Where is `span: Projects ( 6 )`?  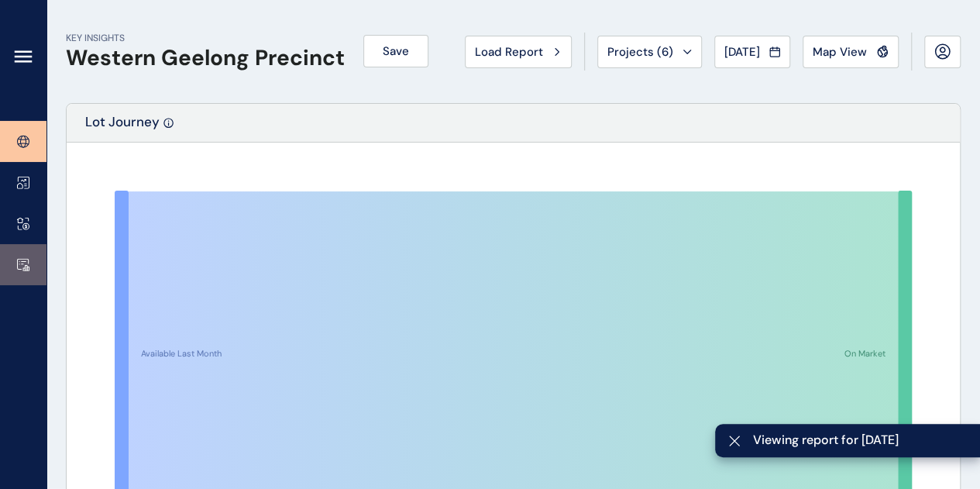 span: Projects ( 6 ) is located at coordinates (640, 52).